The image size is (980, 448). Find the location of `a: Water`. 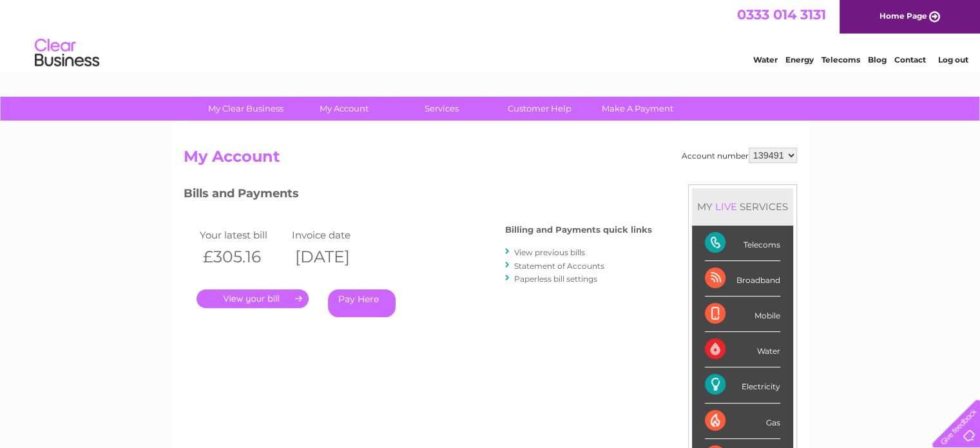

a: Water is located at coordinates (765, 59).